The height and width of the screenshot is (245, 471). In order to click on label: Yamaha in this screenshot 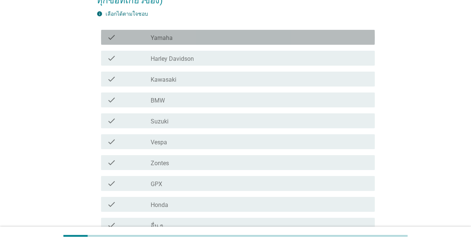, I will do `click(161, 38)`.